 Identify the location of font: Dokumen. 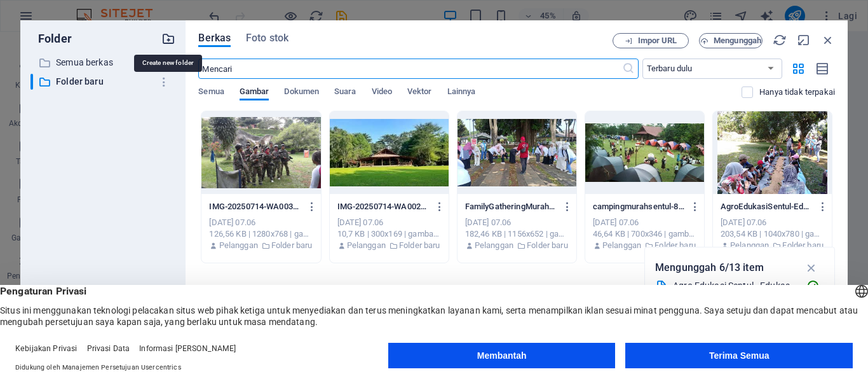
(301, 91).